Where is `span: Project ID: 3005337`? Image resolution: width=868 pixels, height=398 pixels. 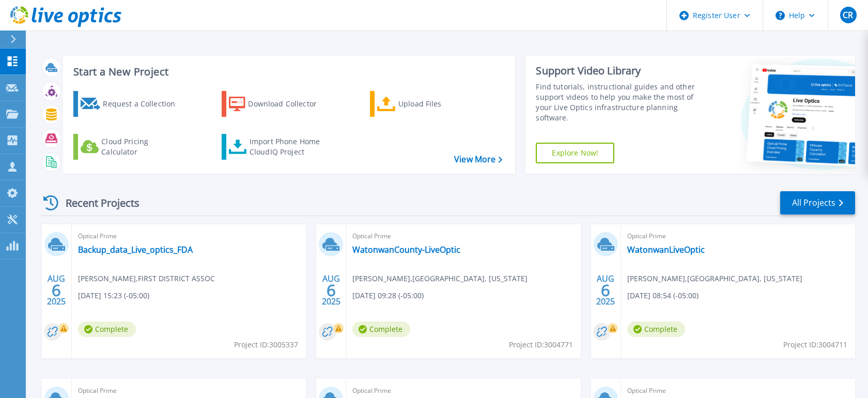 span: Project ID: 3005337 is located at coordinates (266, 344).